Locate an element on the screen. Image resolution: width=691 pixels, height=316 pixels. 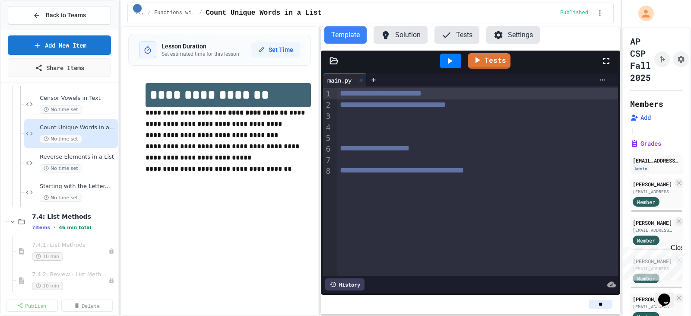
a: Publish is located at coordinates (32, 305).